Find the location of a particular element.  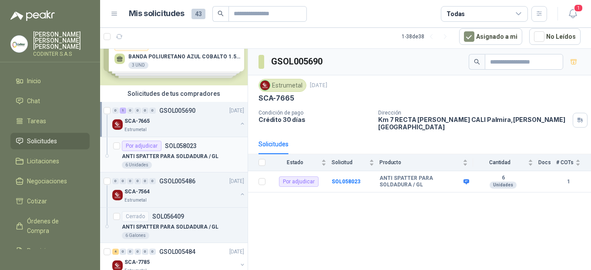

span: Órdenes de Compra is located at coordinates (54, 226).